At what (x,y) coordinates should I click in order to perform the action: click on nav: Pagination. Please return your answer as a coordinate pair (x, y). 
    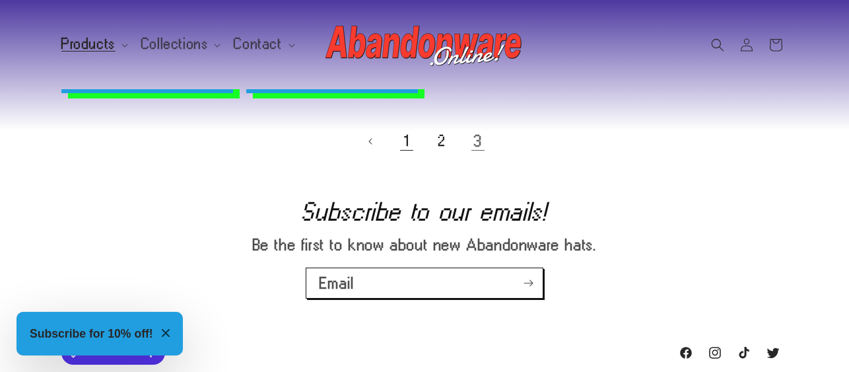
    Looking at the image, I should click on (425, 141).